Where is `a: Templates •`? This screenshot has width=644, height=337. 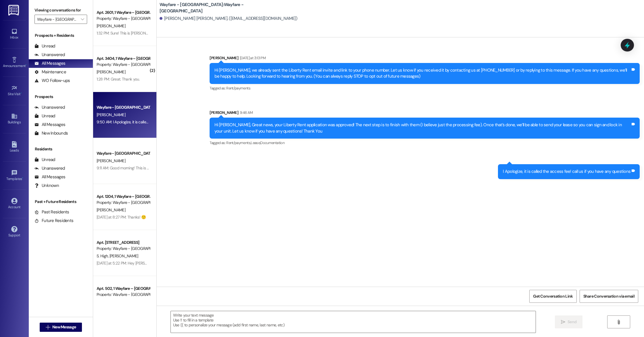
a: Templates • is located at coordinates (15, 176).